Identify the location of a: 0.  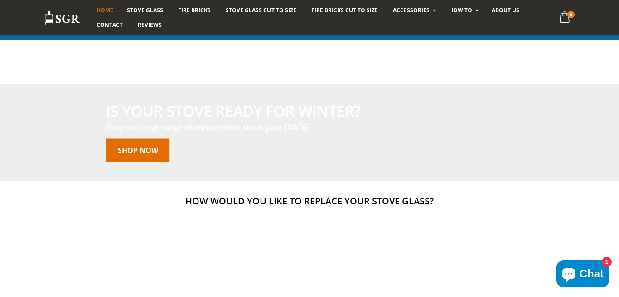
(566, 18).